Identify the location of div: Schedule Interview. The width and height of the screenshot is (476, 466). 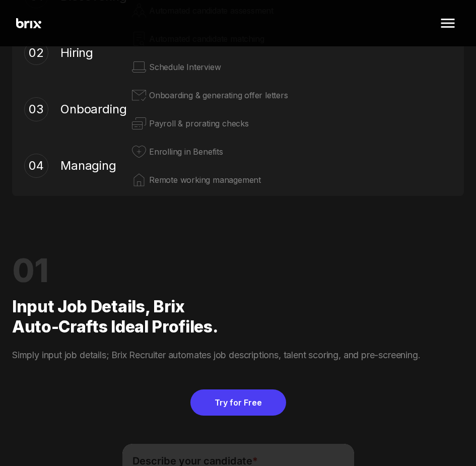
(185, 67).